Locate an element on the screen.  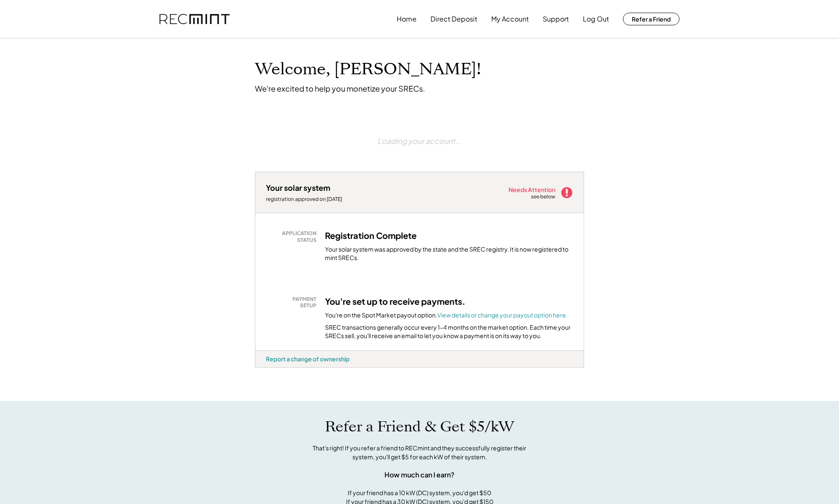
div: How much can I earn? is located at coordinates (419, 475).